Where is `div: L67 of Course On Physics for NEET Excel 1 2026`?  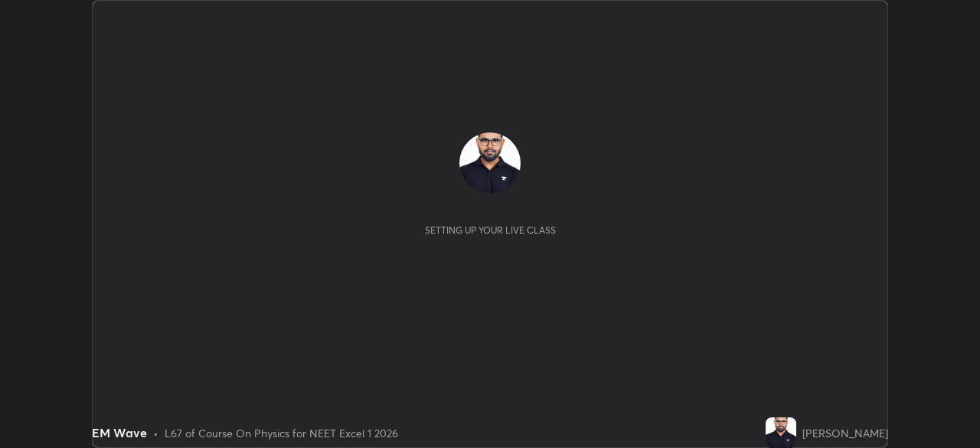 div: L67 of Course On Physics for NEET Excel 1 2026 is located at coordinates (281, 432).